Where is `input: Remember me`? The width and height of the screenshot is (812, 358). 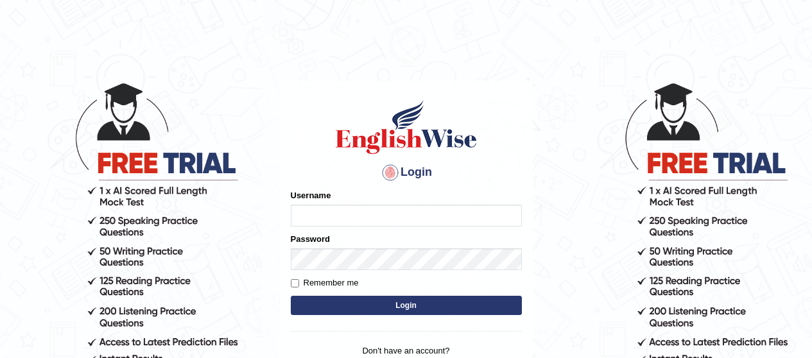 input: Remember me is located at coordinates (295, 283).